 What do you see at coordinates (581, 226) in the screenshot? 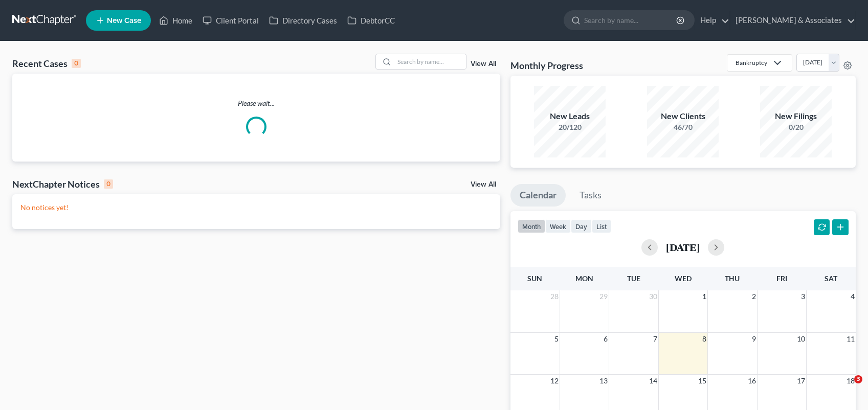
I see `button: day` at bounding box center [581, 226].